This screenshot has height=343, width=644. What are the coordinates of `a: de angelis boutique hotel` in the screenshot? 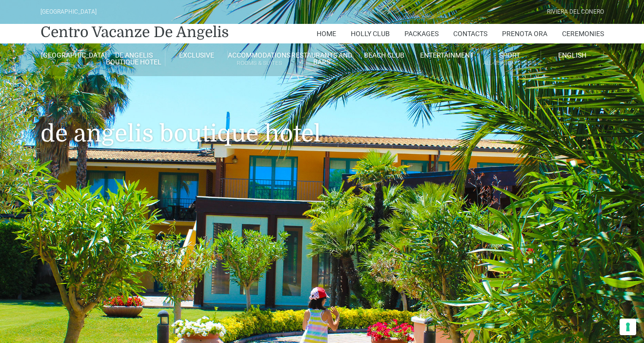 It's located at (134, 59).